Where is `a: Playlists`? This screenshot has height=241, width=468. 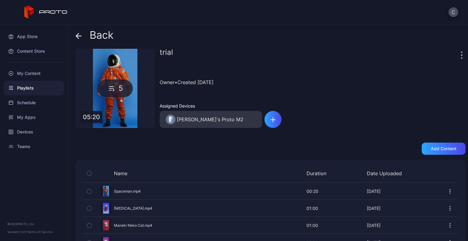
a: Playlists is located at coordinates (34, 88).